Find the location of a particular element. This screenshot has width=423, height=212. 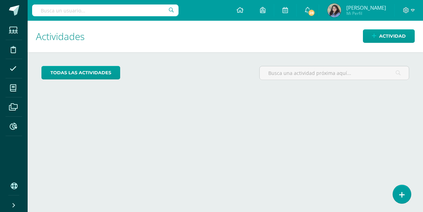

span: 28 is located at coordinates (311, 13).